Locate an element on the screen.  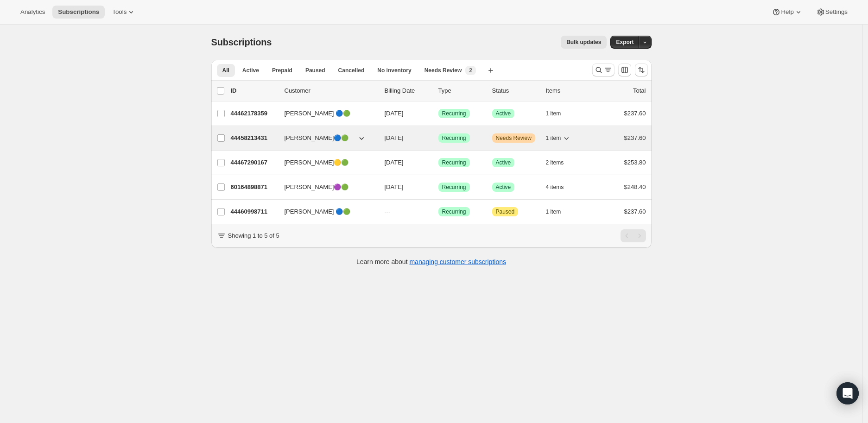
span: Help is located at coordinates (787, 12).